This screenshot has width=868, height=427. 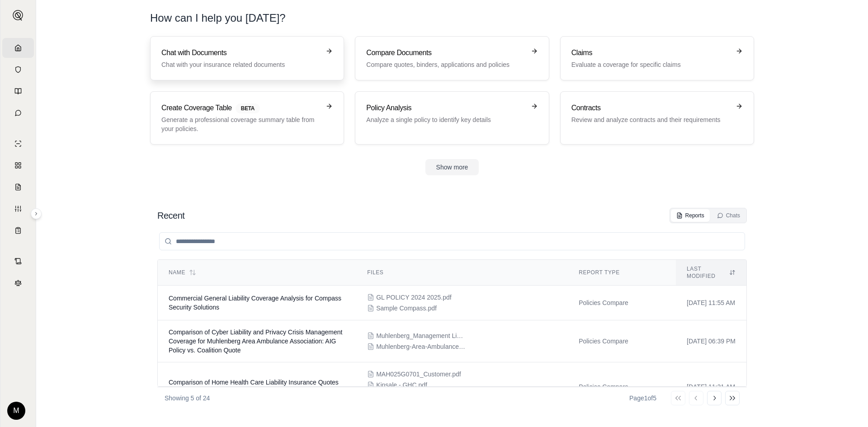 I want to click on div: Last modified, so click(x=711, y=272).